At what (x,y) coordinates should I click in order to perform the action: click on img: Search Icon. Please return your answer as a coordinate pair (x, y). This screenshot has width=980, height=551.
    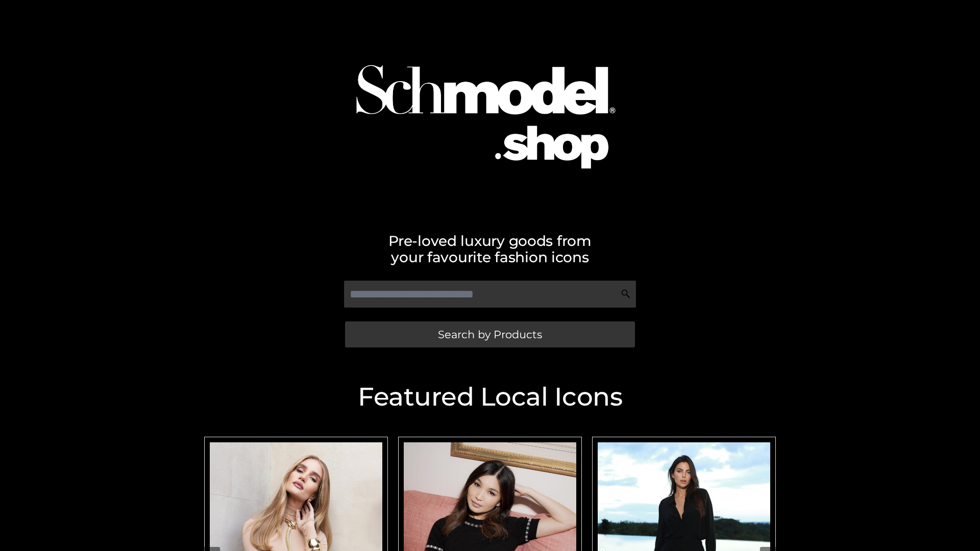
    Looking at the image, I should click on (626, 294).